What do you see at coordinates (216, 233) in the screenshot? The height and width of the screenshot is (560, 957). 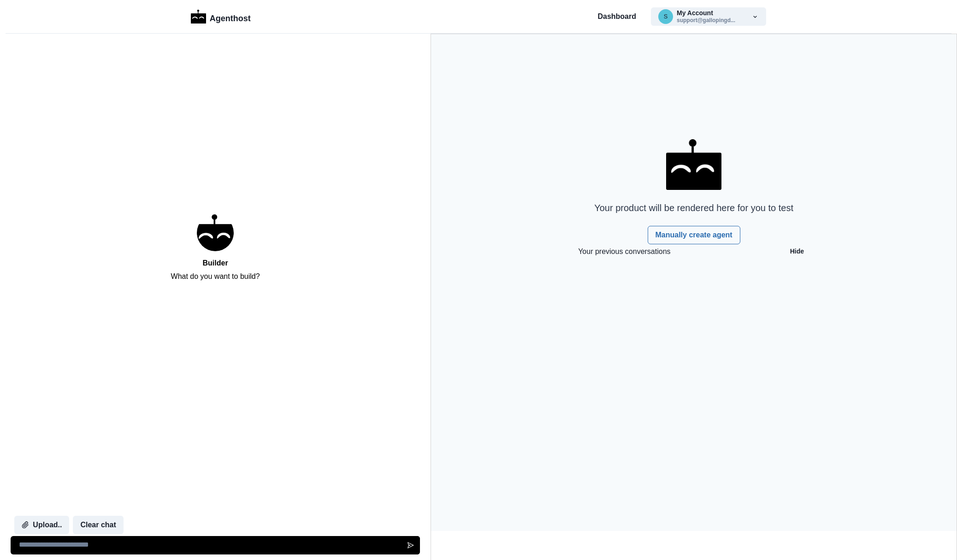 I see `img: Builder logo` at bounding box center [216, 233].